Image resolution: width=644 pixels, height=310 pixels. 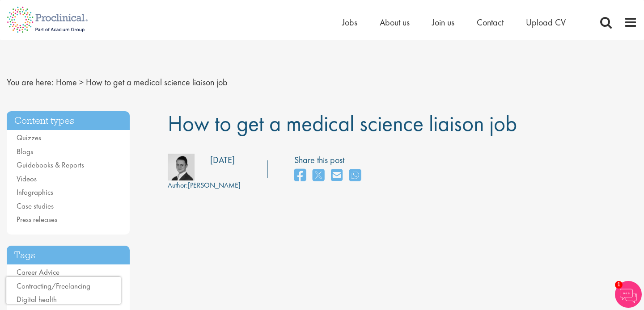 What do you see at coordinates (545, 22) in the screenshot?
I see `span: Upload CV` at bounding box center [545, 22].